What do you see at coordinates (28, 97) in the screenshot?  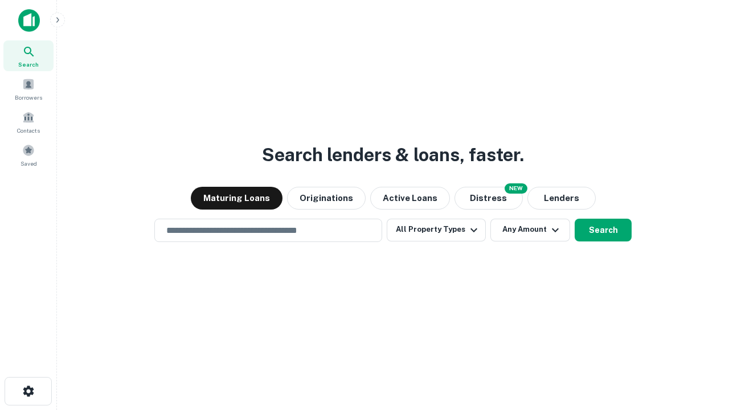 I see `span: Borrowers` at bounding box center [28, 97].